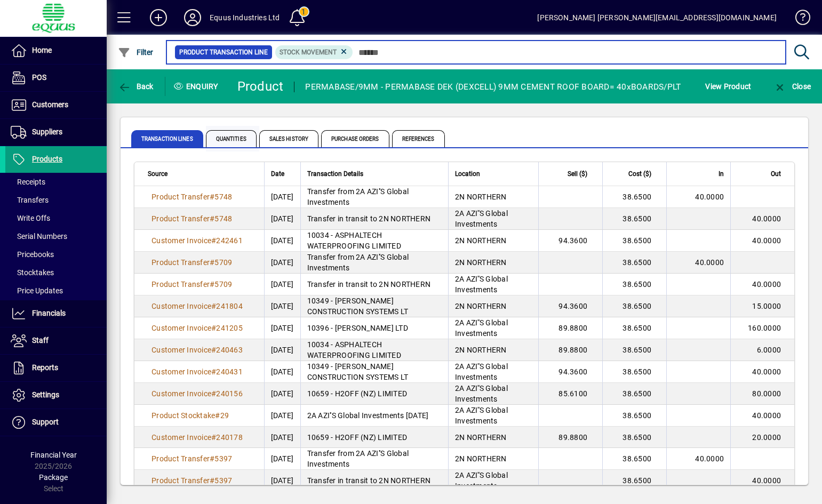  Describe the element at coordinates (570, 350) in the screenshot. I see `td: 89.8800` at that location.